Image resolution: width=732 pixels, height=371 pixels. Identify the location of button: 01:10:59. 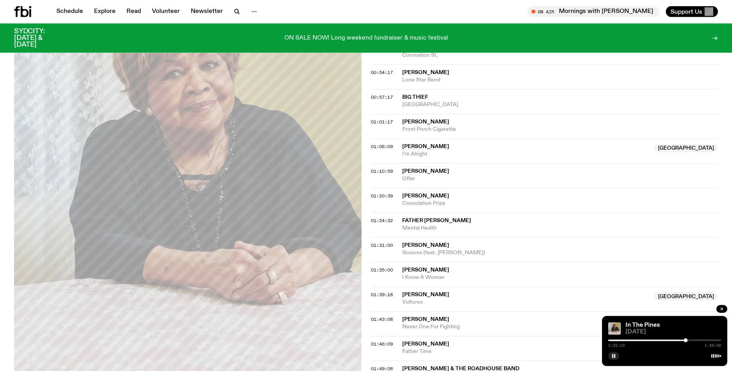
(382, 171).